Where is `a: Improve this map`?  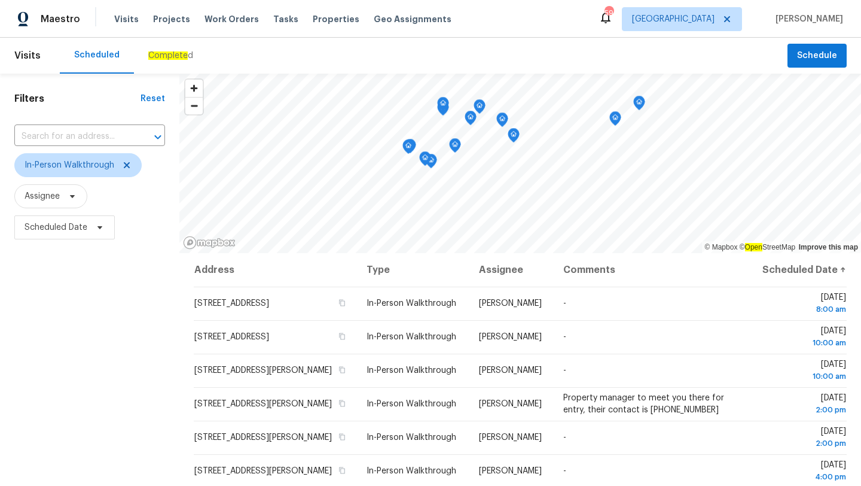
a: Improve this map is located at coordinates (829, 247).